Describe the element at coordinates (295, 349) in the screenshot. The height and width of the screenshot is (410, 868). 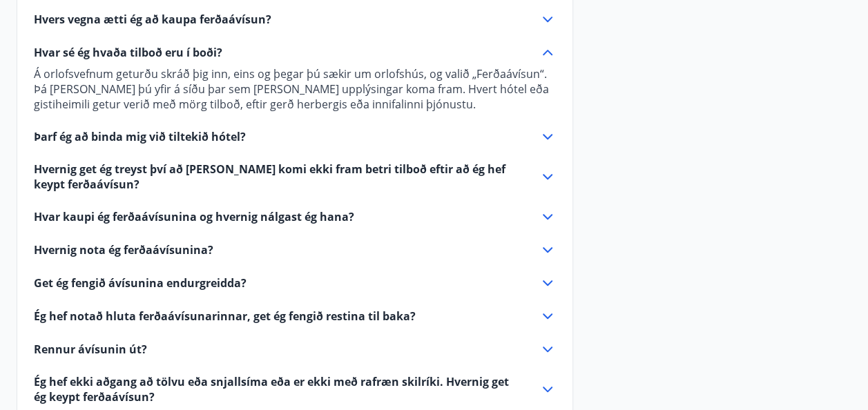
I see `div: Rennur ávísunin út?` at that location.